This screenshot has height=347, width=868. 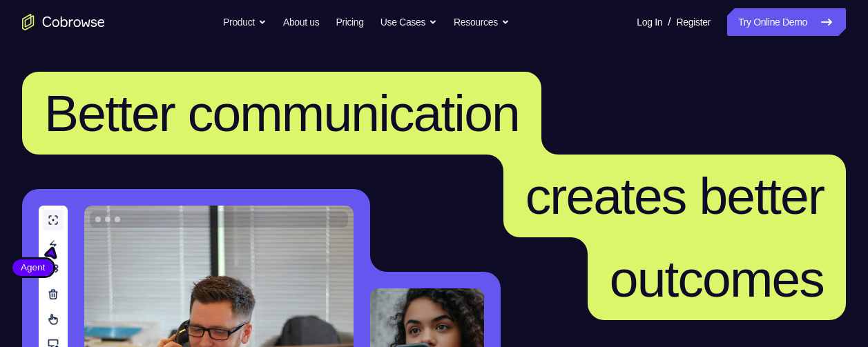 I want to click on a: Try Online Demo, so click(x=787, y=22).